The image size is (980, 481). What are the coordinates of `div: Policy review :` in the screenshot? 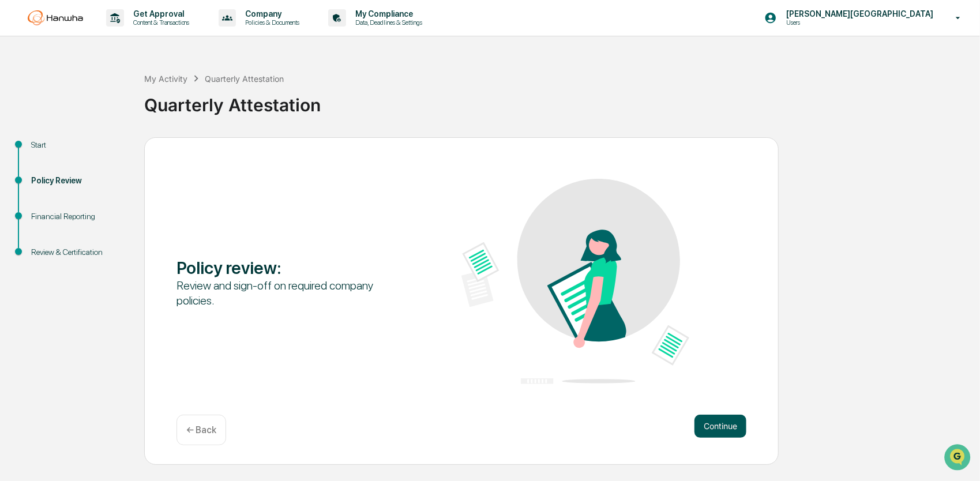 It's located at (290, 268).